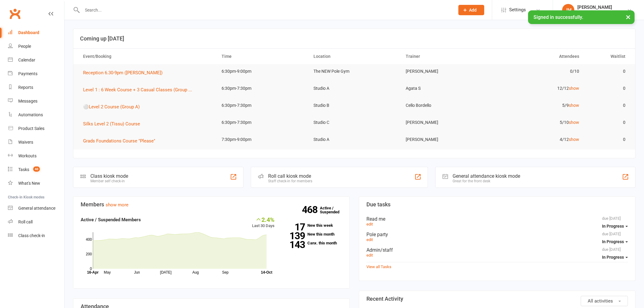 The height and width of the screenshot is (308, 644). I want to click on div: Last 30 Days, so click(263, 223).